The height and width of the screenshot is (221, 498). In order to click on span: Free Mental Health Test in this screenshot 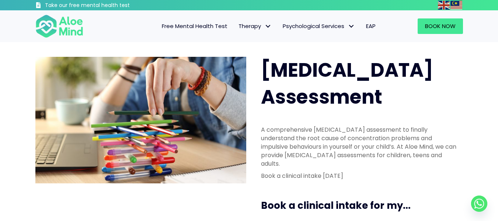, I will do `click(195, 26)`.